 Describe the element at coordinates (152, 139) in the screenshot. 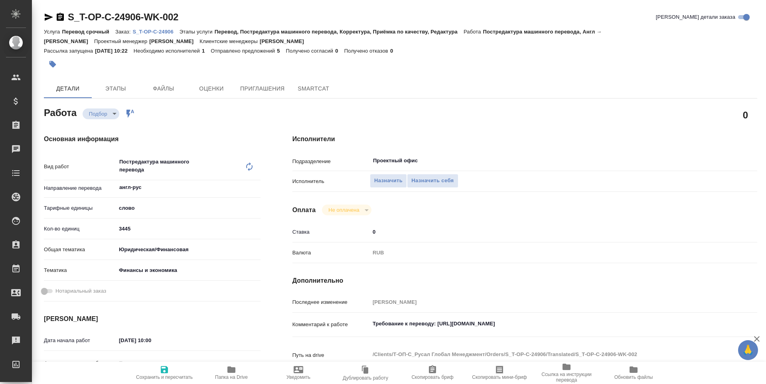

I see `h4: Основная информация` at that location.